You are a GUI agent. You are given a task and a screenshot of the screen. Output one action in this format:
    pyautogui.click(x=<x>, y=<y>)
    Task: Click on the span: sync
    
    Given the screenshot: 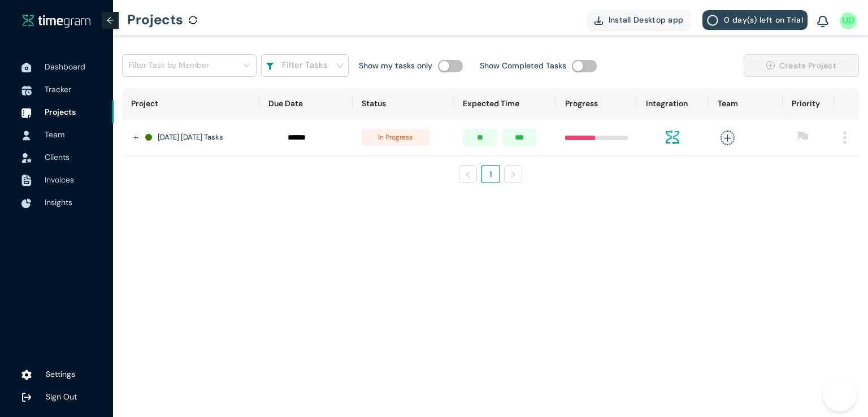 What is the action you would take?
    pyautogui.click(x=193, y=20)
    